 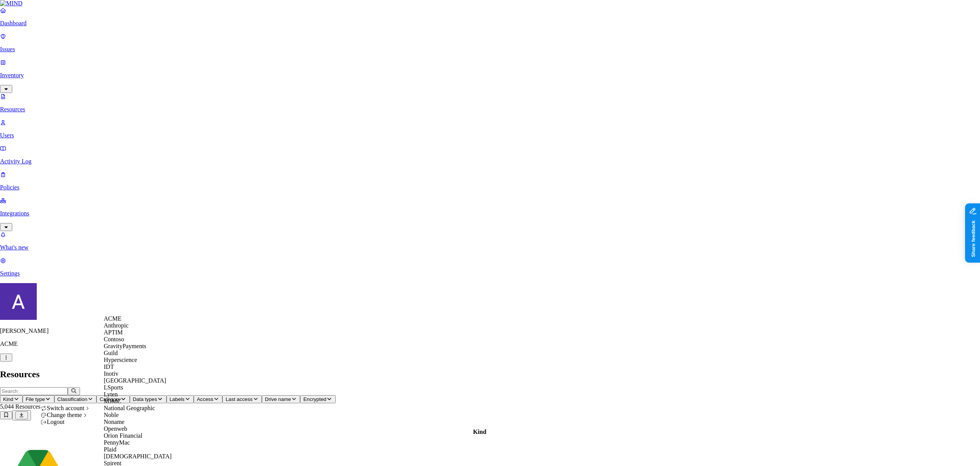 I want to click on span: Inotiv, so click(x=111, y=374).